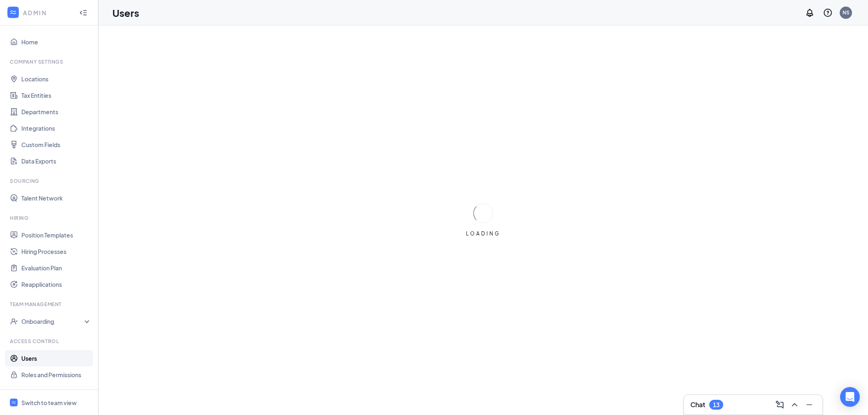  Describe the element at coordinates (53, 322) in the screenshot. I see `div: Onboarding` at that location.